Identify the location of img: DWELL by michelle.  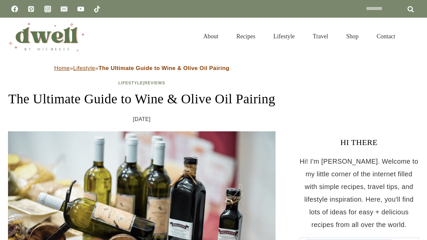
(46, 36).